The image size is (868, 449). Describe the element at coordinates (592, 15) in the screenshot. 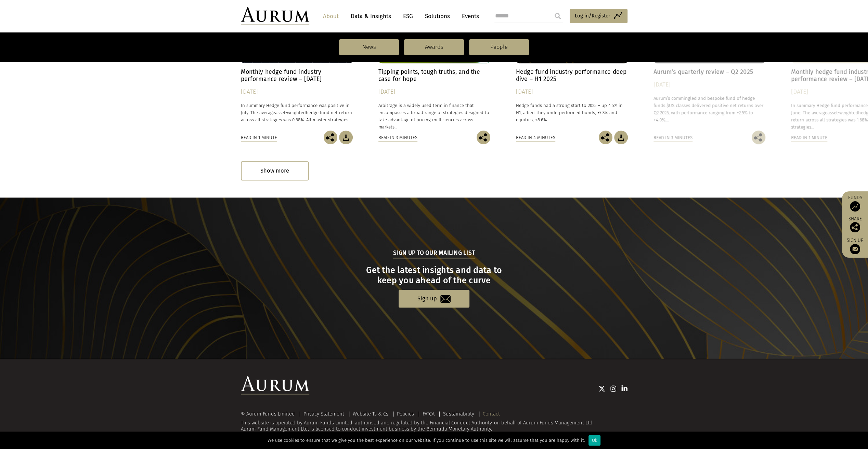

I see `span: Log in/Register` at that location.